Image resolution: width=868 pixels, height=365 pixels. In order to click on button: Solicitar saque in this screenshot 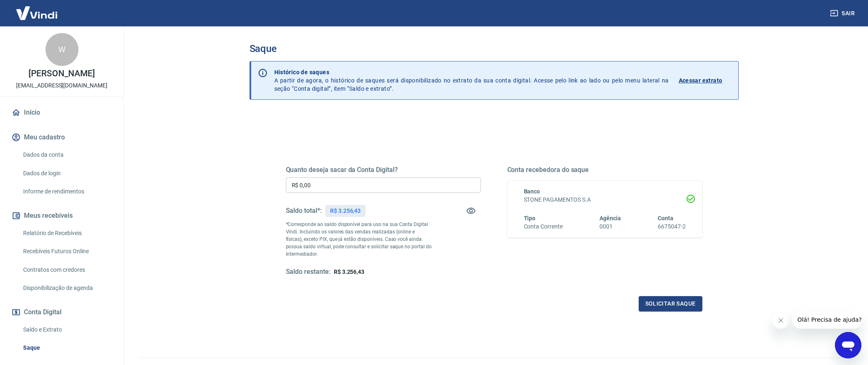, I will do `click(671, 304)`.